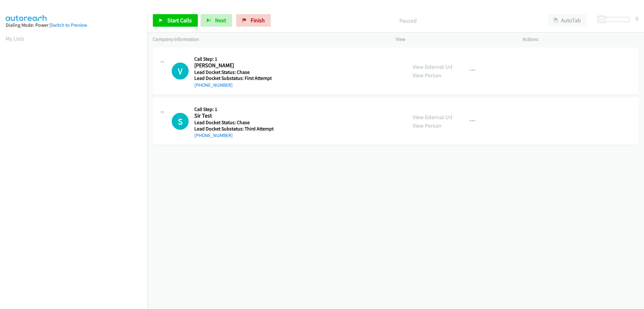  I want to click on h1: S, so click(181, 121).